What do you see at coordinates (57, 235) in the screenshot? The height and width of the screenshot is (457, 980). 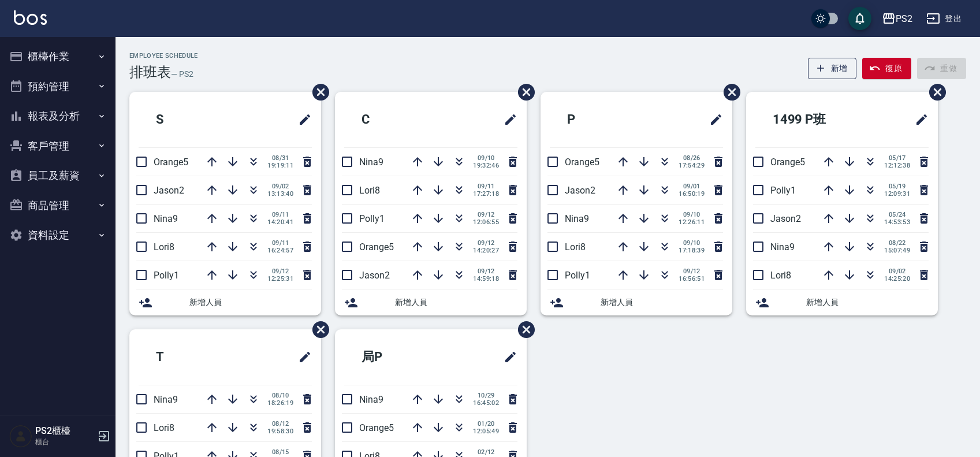 I see `button: 資料設定` at bounding box center [57, 235].